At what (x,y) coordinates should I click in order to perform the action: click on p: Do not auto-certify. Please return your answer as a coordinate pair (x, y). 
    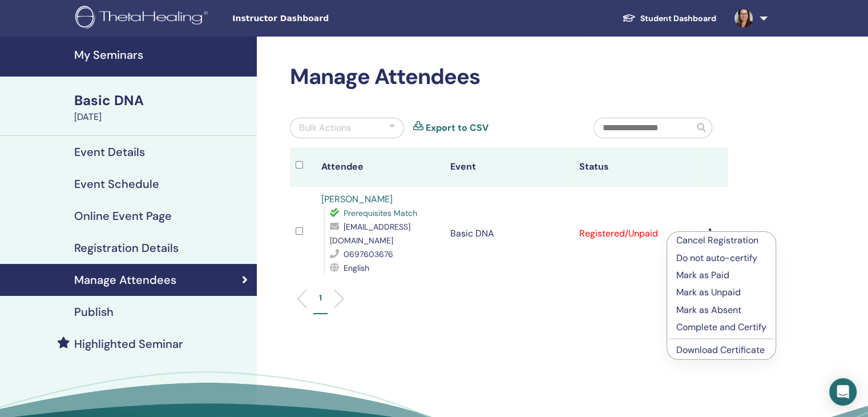
    Looking at the image, I should click on (721, 258).